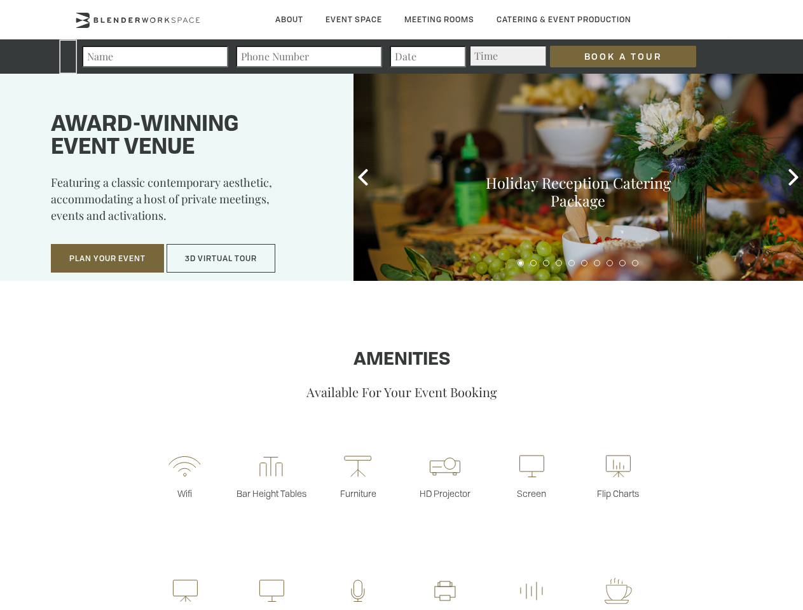  I want to click on p: HD Projector, so click(445, 493).